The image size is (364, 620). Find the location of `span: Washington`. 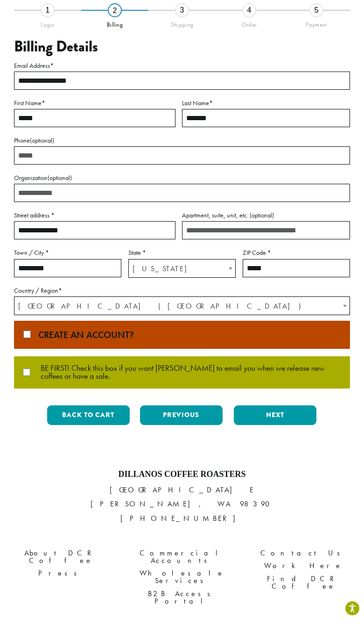

span: Washington is located at coordinates (182, 269).